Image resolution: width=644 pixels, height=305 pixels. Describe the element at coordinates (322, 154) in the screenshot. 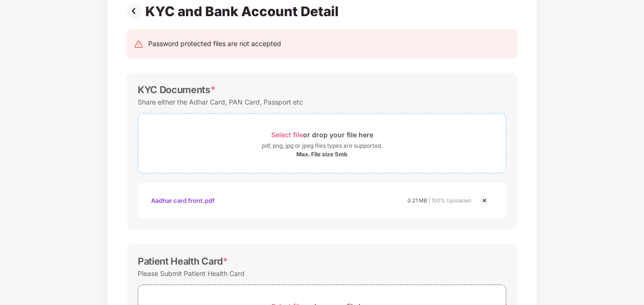

I see `div: Max. File size 5mb` at that location.